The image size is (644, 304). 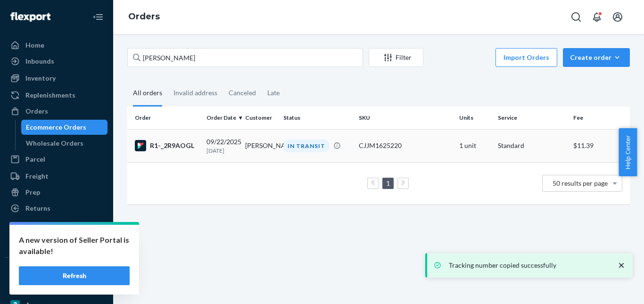 What do you see at coordinates (222, 118) in the screenshot?
I see `th: Order Date` at bounding box center [222, 118].